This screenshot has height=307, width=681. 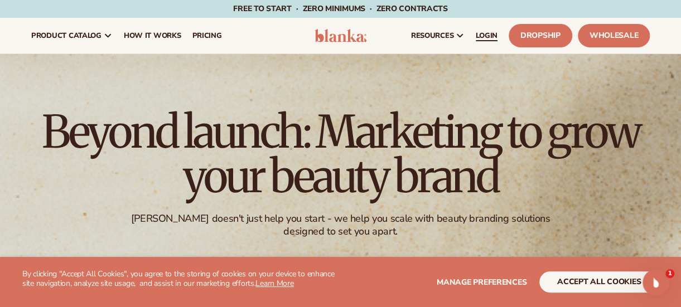 I want to click on p: By clicking "Accept All Cookies", you agree to the storing of cookies on your device to enhance s..., so click(x=181, y=279).